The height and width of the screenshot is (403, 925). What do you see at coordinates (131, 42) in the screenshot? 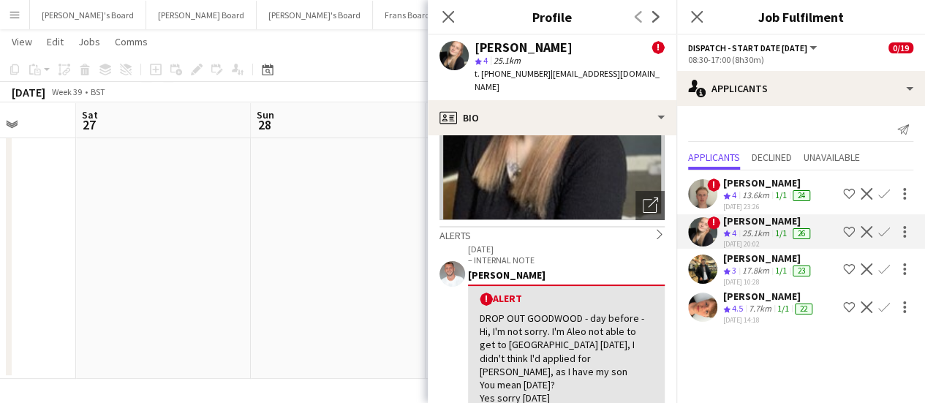
I see `span: Comms` at bounding box center [131, 42].